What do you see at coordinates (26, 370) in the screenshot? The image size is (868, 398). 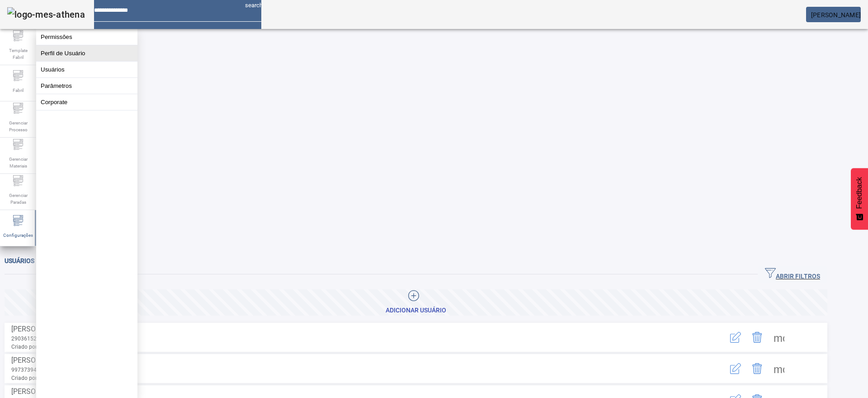 I see `span: 99737394 /` at bounding box center [26, 370].